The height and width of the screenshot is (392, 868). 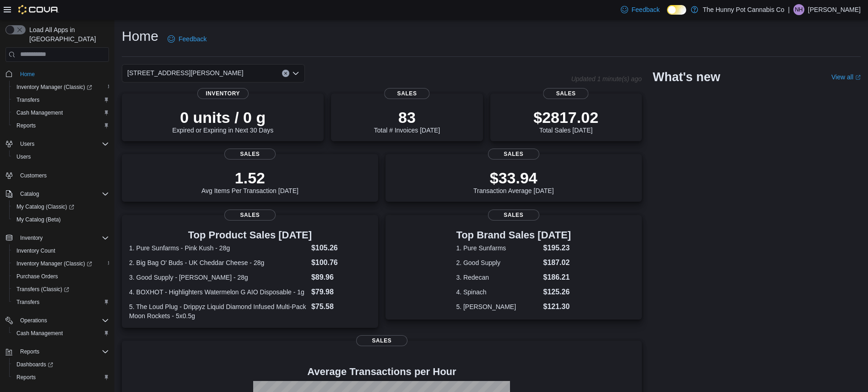 I want to click on p: $2817.02, so click(x=566, y=117).